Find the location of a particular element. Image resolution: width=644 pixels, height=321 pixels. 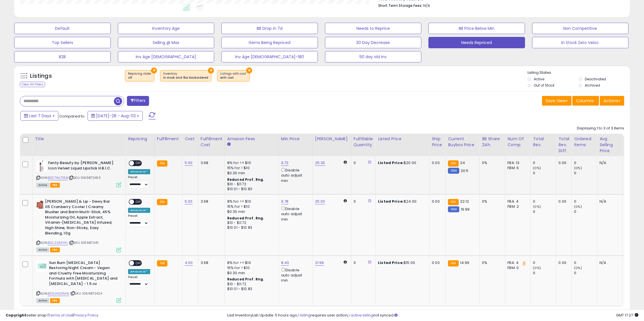

b: Reduced Prof. Rng. is located at coordinates (245, 279).